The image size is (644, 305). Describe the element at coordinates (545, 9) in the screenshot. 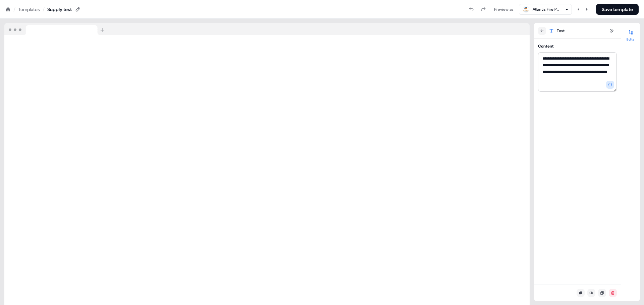

I see `button: Atlantis Fire Protection` at that location.